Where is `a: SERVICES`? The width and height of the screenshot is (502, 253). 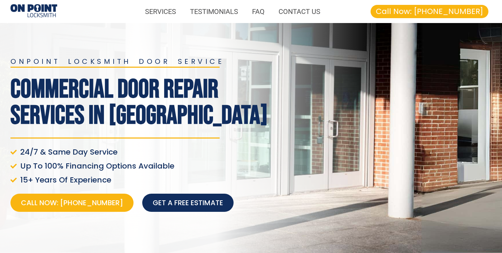 a: SERVICES is located at coordinates (161, 12).